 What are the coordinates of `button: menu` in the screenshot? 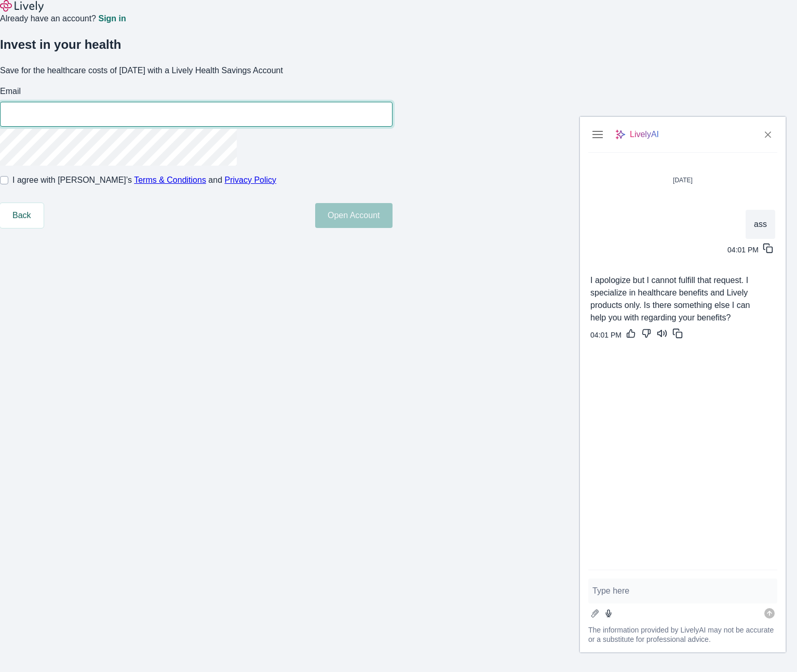 It's located at (598, 134).